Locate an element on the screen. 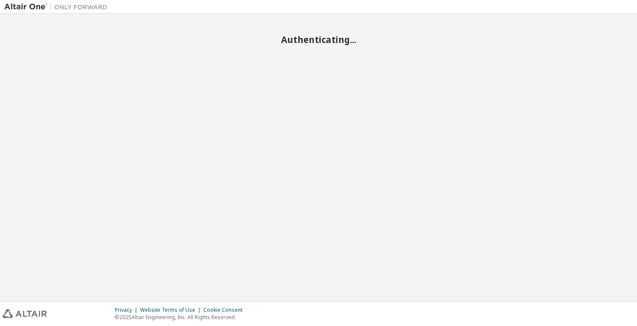 This screenshot has width=637, height=326. div: Privacy is located at coordinates (127, 310).